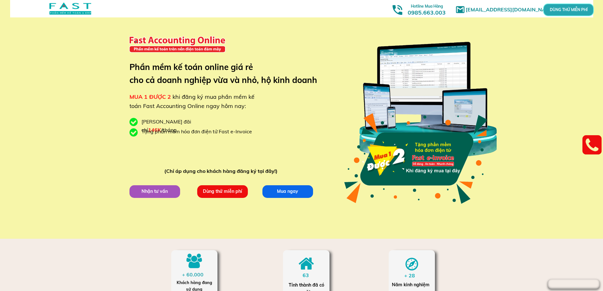  I want to click on div: Năm kinh nghiệm, so click(412, 285).